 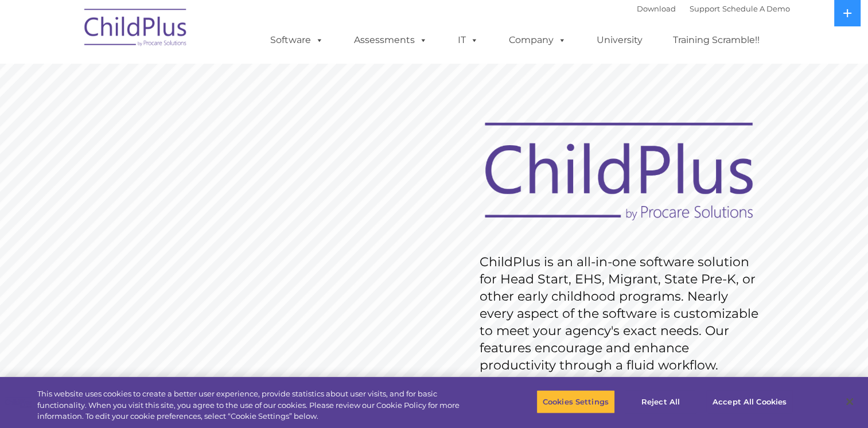 I want to click on a: Training Scramble!!, so click(x=716, y=40).